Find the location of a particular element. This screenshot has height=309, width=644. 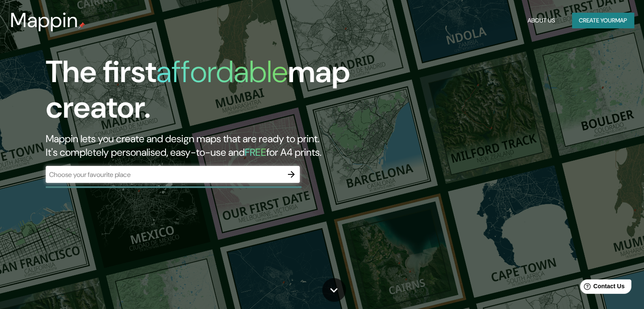

span: Contact Us is located at coordinates (40, 10).